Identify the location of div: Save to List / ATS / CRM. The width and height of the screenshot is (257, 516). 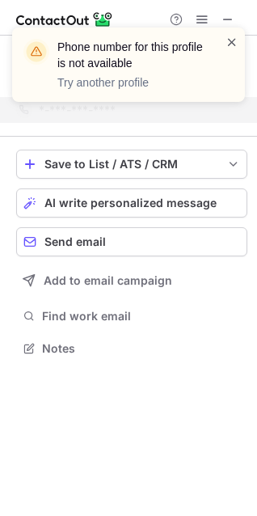
(132, 164).